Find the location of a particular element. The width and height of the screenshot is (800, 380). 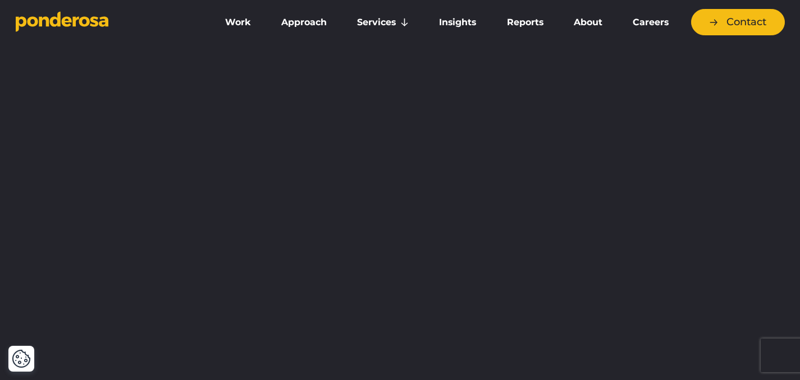

a: Careers is located at coordinates (650, 22).